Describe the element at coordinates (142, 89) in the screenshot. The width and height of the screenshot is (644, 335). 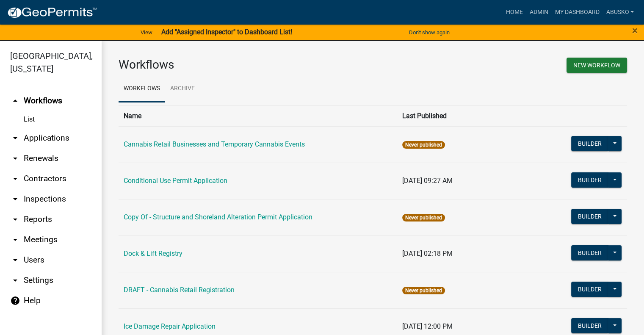
I see `a: Workflows` at that location.